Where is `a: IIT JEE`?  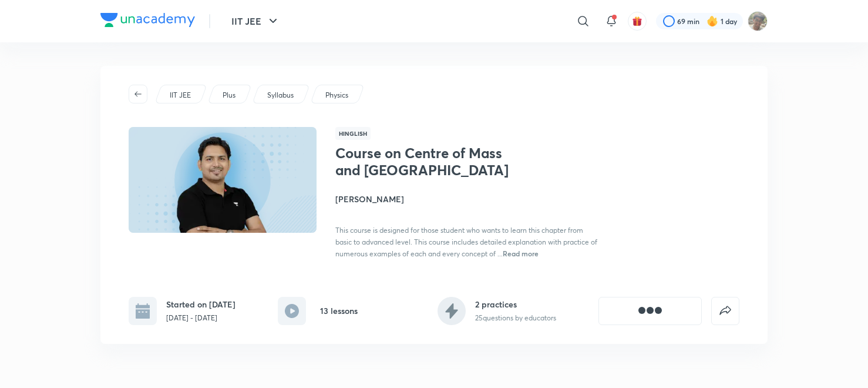
a: IIT JEE is located at coordinates (181, 95).